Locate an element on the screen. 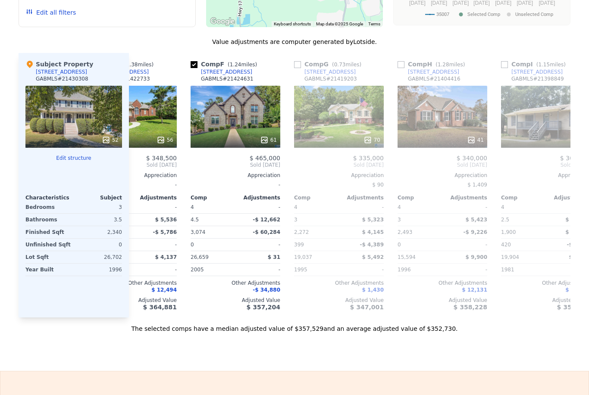 This screenshot has height=395, width=589. span: 2,272 is located at coordinates (301, 232).